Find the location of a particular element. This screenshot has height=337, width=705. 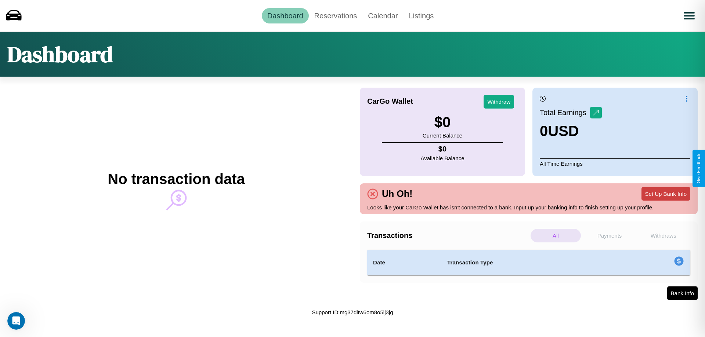

button: Open menu is located at coordinates (689, 16).